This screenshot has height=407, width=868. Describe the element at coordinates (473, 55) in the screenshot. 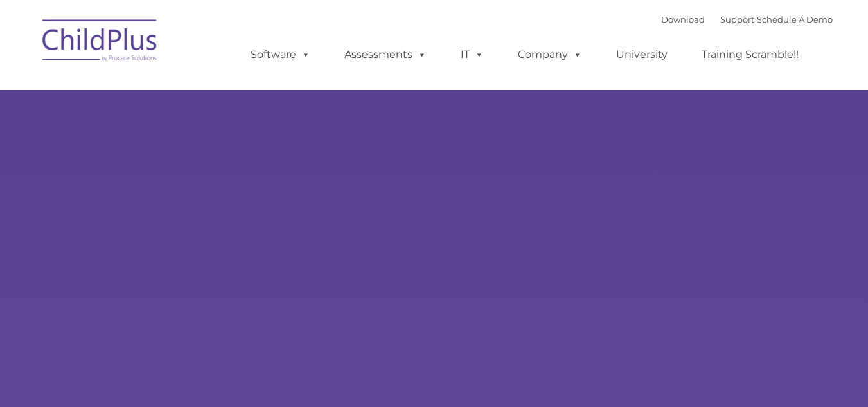

I see `a: IT` at that location.